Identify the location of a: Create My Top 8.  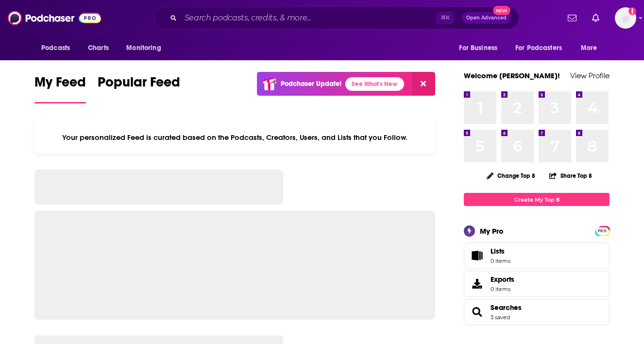
(537, 199).